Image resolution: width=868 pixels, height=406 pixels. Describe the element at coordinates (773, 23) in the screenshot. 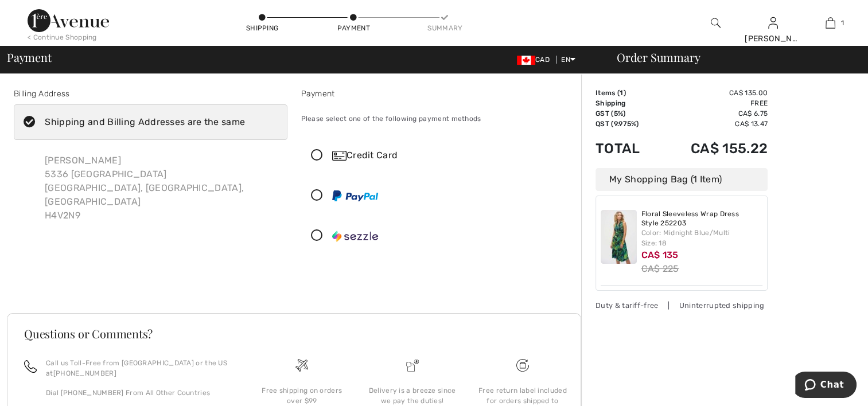

I see `a: Sign In` at that location.